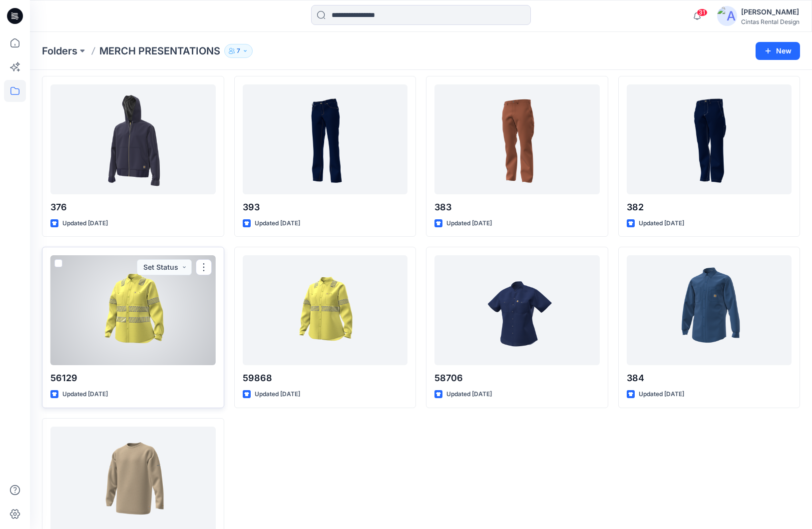  What do you see at coordinates (238, 51) in the screenshot?
I see `button: 7` at bounding box center [238, 51].